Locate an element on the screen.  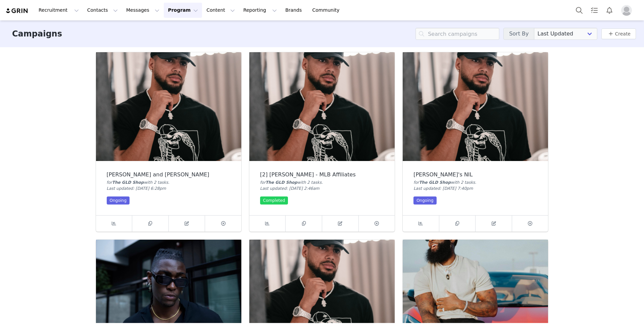
button: Program is located at coordinates (183, 10).